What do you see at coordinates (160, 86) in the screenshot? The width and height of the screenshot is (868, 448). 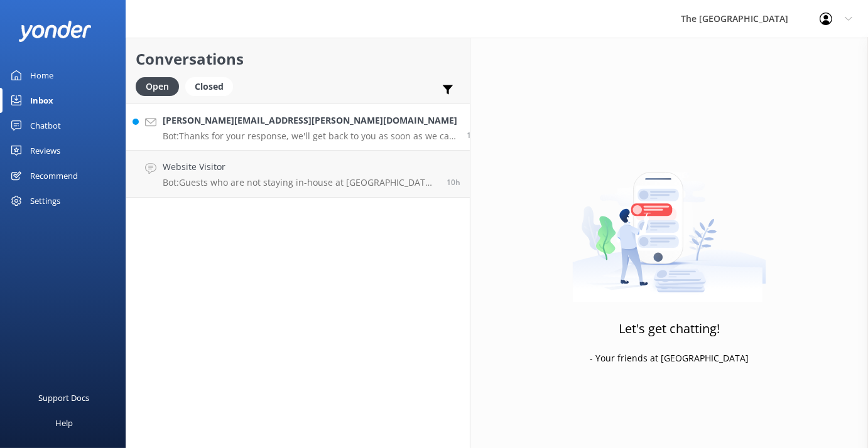 I see `a: Open` at bounding box center [160, 86].